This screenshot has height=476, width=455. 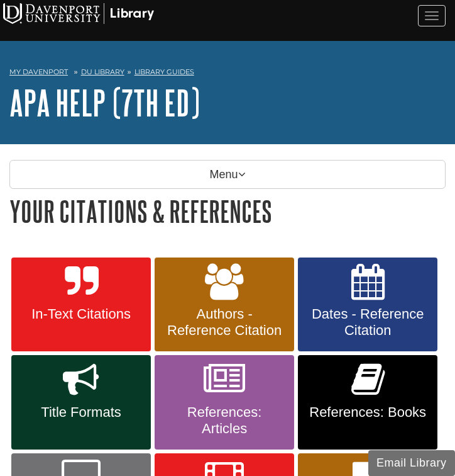 What do you see at coordinates (81, 402) in the screenshot?
I see `a: Title Formats` at bounding box center [81, 402].